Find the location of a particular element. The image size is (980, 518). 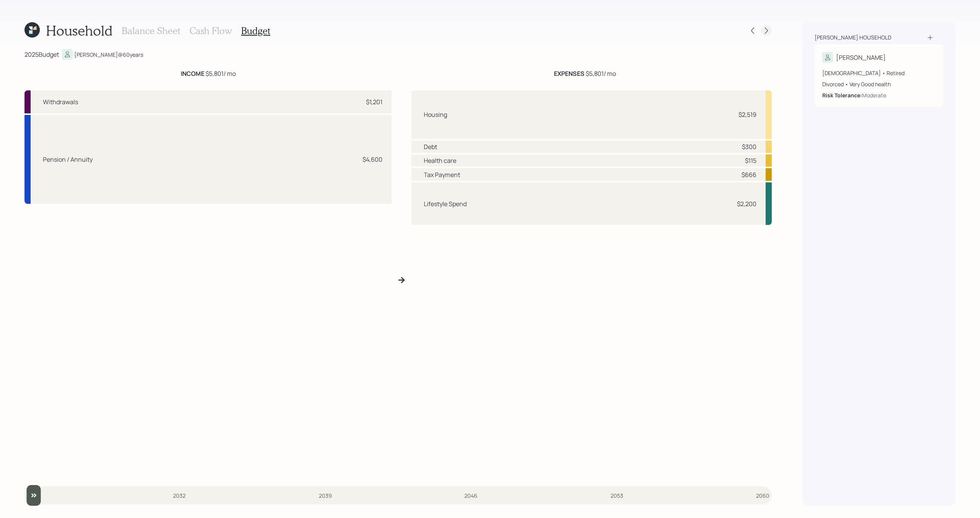

b: INCOME is located at coordinates (192, 74).